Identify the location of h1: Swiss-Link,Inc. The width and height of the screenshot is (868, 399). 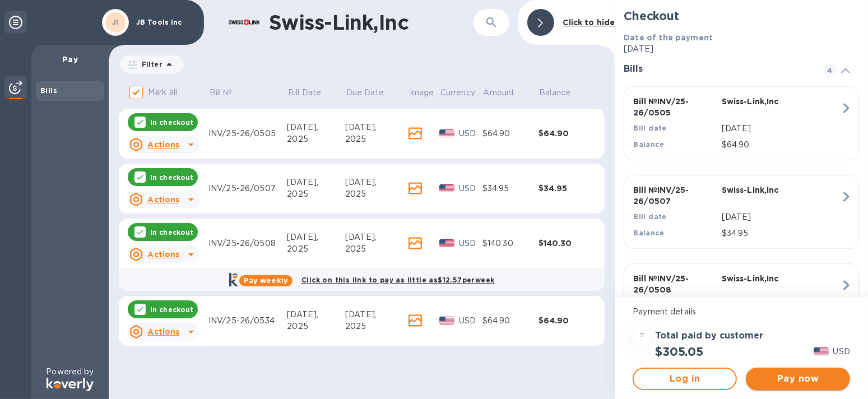
(371, 22).